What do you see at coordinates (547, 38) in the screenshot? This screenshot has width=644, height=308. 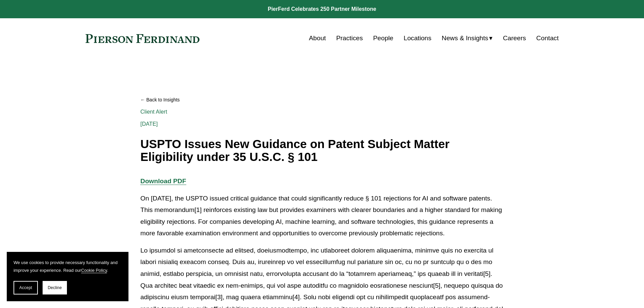 I see `a: Contact` at bounding box center [547, 38].